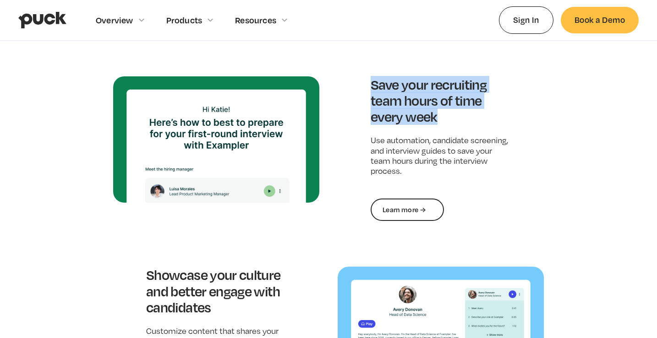 The height and width of the screenshot is (338, 657). Describe the element at coordinates (599, 20) in the screenshot. I see `a: Book a Demo` at that location.